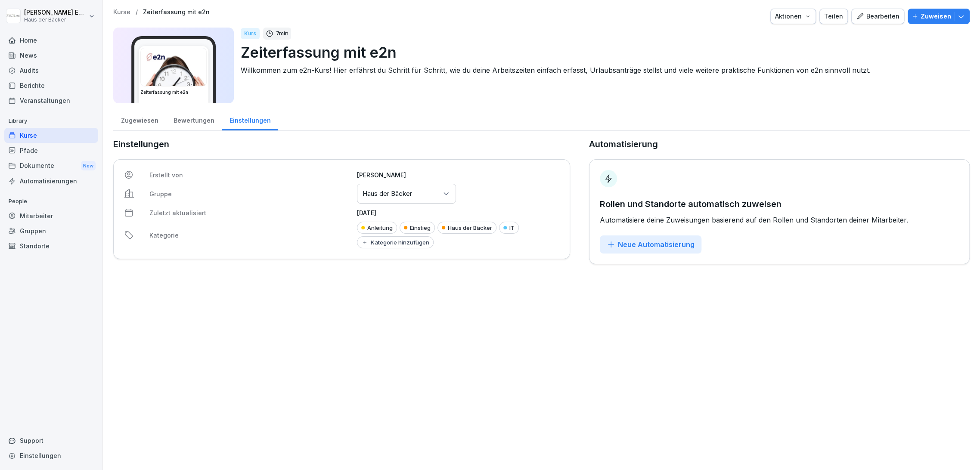  What do you see at coordinates (51, 166) in the screenshot?
I see `div: Dokumente` at bounding box center [51, 166].